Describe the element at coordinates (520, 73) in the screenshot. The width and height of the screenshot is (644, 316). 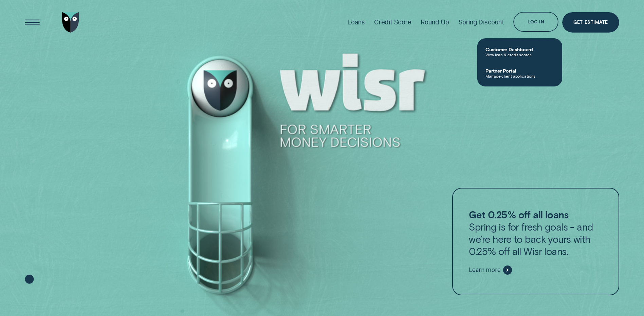
I see `a: Partner PortalManage client applications` at that location.